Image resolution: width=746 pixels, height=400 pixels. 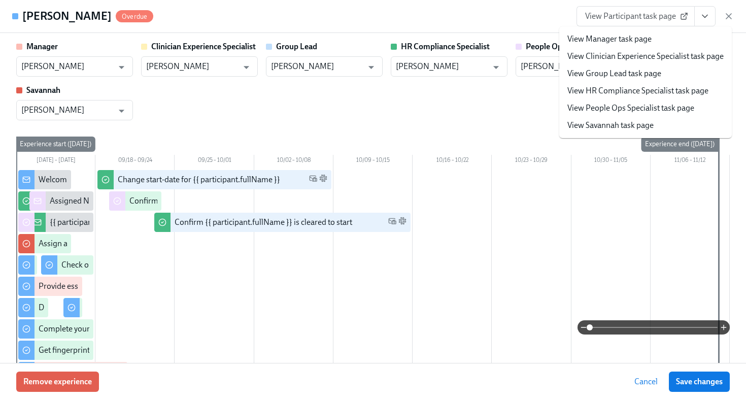 I want to click on a: View Group Lead task page, so click(x=614, y=74).